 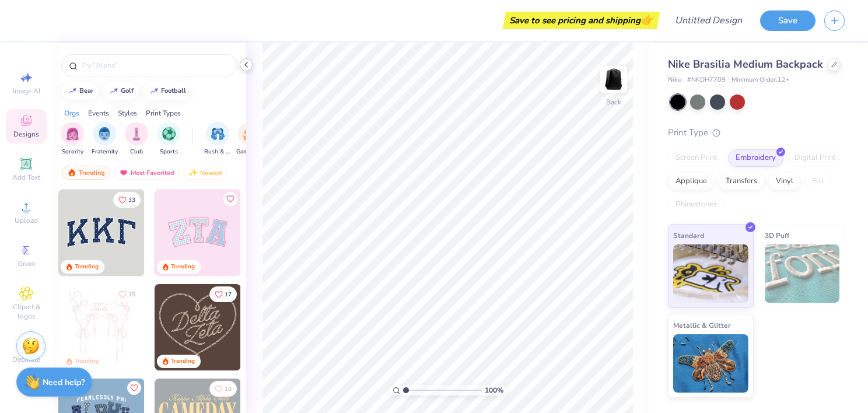 What do you see at coordinates (27, 178) in the screenshot?
I see `span: Add Text` at bounding box center [27, 178].